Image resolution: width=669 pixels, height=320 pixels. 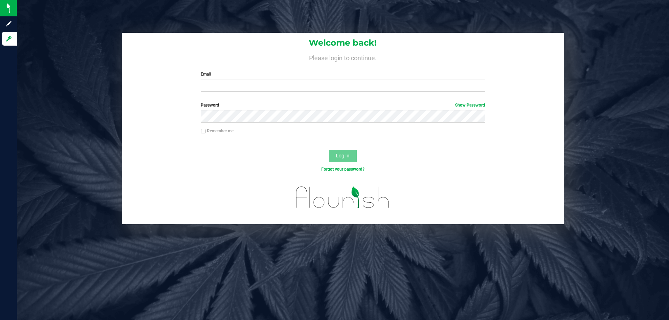 What do you see at coordinates (343, 43) in the screenshot?
I see `h1: Welcome back!` at bounding box center [343, 43].